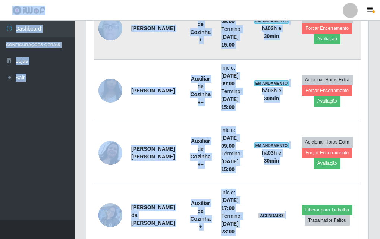  I want to click on strong: Auxiliar de Cozinha +, so click(200, 215).